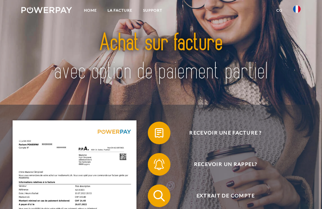 This screenshot has height=209, width=322. I want to click on a: Recevoir un rappel?, so click(221, 164).